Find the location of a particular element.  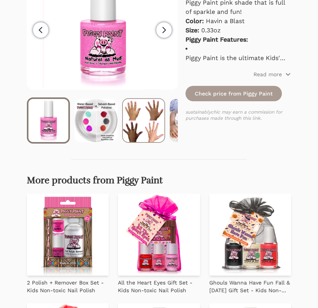

strong: Color: is located at coordinates (196, 21).